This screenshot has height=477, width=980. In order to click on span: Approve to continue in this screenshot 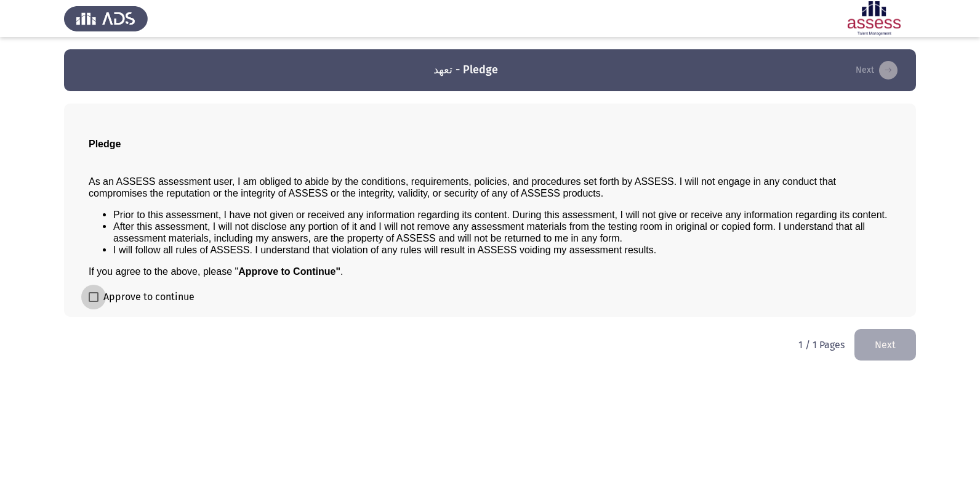, I will do `click(149, 297)`.